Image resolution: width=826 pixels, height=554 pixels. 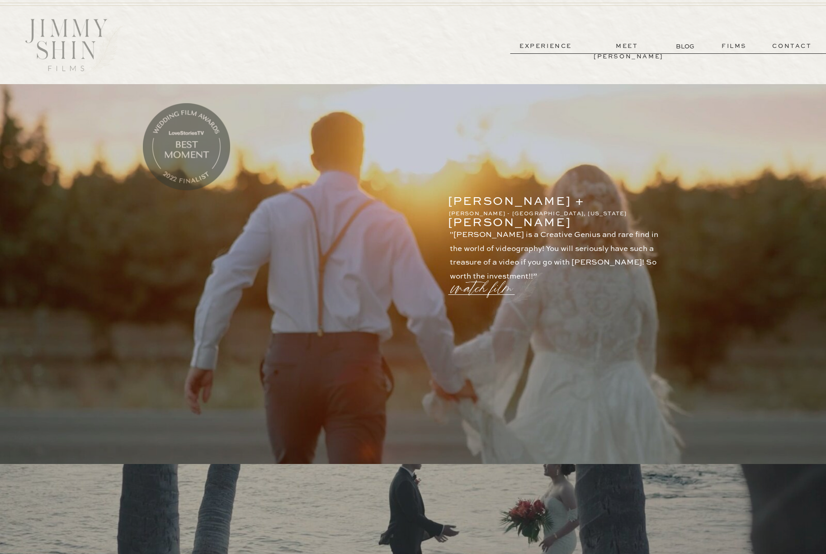 What do you see at coordinates (734, 46) in the screenshot?
I see `p: films` at bounding box center [734, 46].